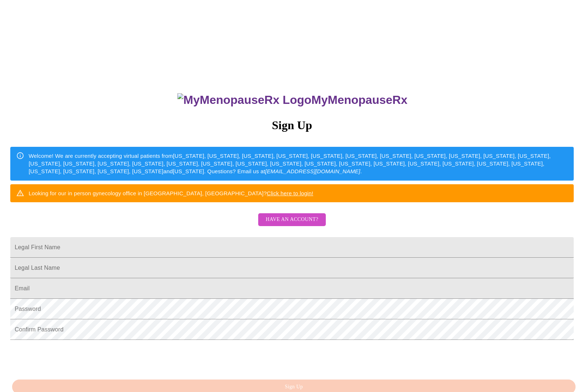 The height and width of the screenshot is (392, 584). What do you see at coordinates (293, 100) in the screenshot?
I see `h3: MyMenopauseRx` at bounding box center [293, 100].